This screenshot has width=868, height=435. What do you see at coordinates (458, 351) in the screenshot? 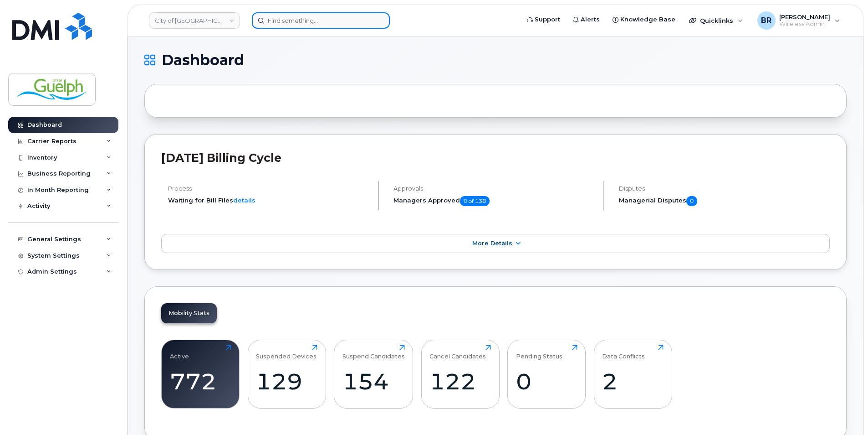
I see `div: Cancel Candidates` at bounding box center [458, 351].